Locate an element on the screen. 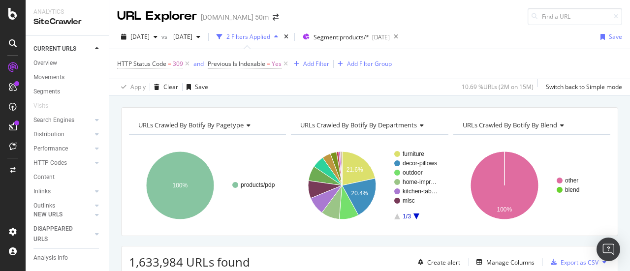 This screenshot has width=630, height=271. span: 2025 Jul. 10th is located at coordinates (181, 36).